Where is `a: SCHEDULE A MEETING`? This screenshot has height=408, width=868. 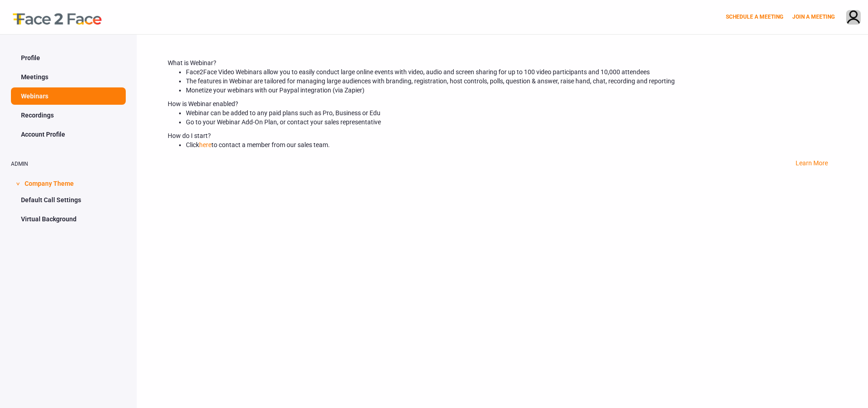 a: SCHEDULE A MEETING is located at coordinates (755, 17).